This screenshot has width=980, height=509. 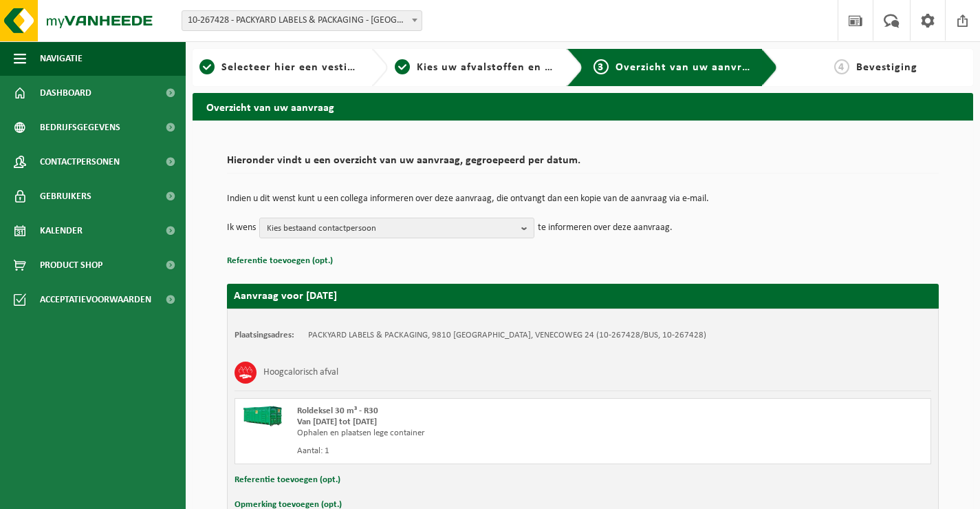 What do you see at coordinates (61, 58) in the screenshot?
I see `span: Navigatie` at bounding box center [61, 58].